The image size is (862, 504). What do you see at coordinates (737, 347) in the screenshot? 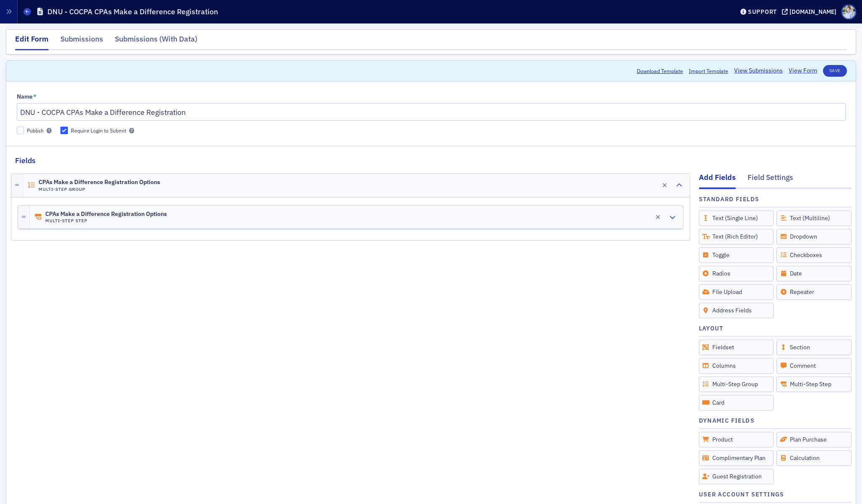
I see `div: Fieldset` at bounding box center [737, 347].